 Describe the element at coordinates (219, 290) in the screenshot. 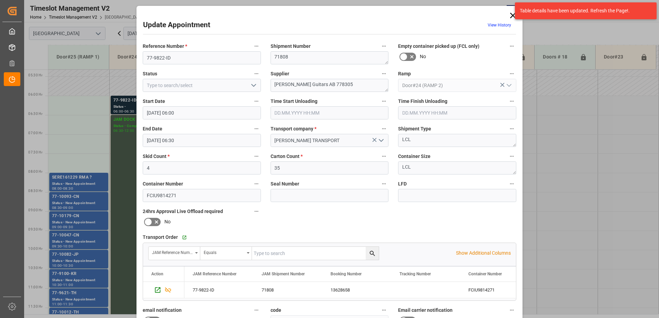

I see `div: 77-9822-ID` at that location.